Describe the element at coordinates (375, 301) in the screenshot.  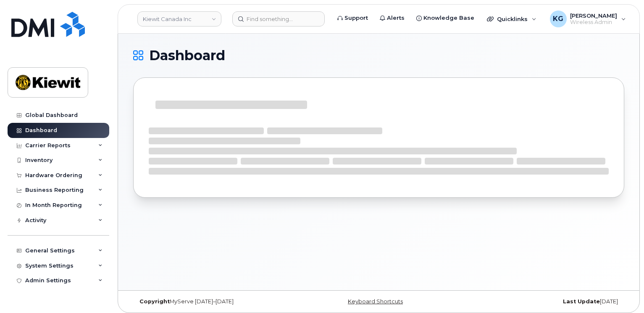
I see `a: Keyboard Shortcuts` at that location.